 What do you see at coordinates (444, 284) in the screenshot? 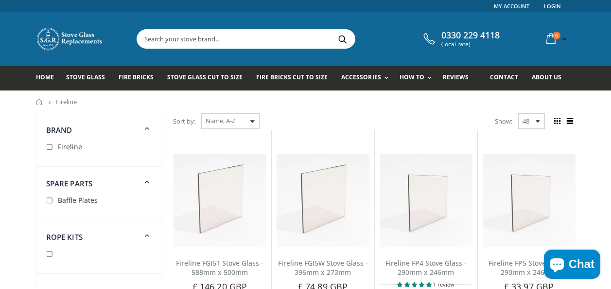
I see `span: 1 review` at bounding box center [444, 284].